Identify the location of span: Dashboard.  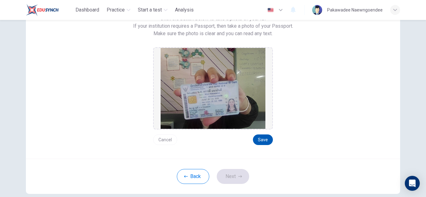
(87, 10).